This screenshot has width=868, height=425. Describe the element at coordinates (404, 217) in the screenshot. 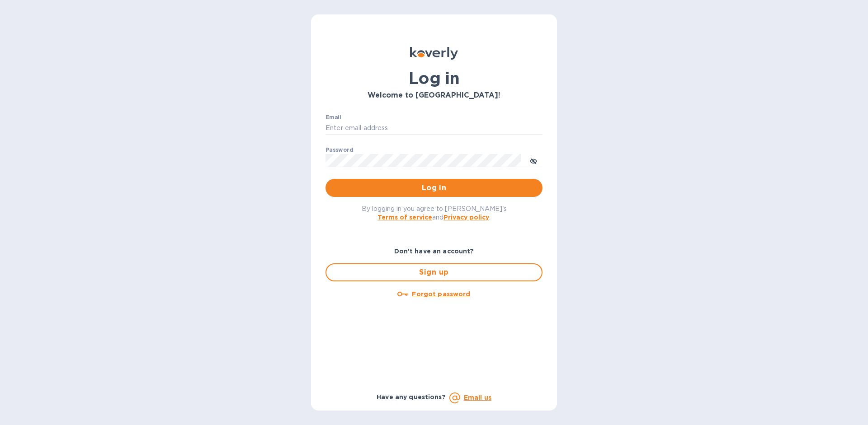

I see `a: Terms of service` at that location.